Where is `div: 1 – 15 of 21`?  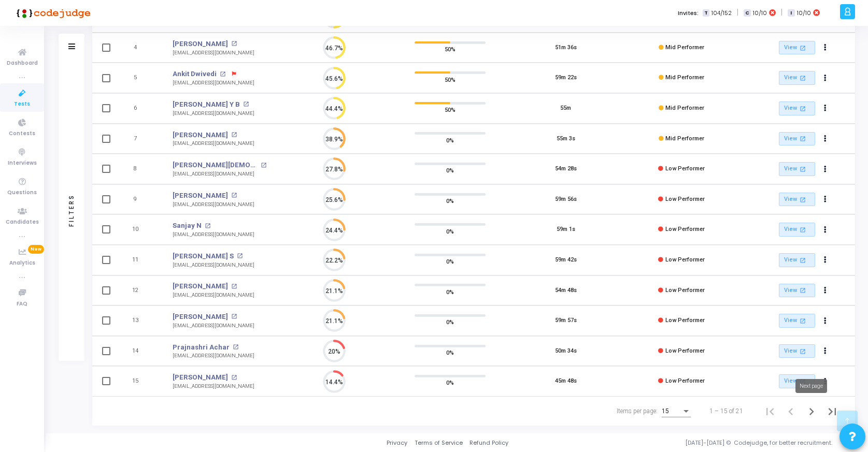
div: 1 – 15 of 21 is located at coordinates (726, 411).